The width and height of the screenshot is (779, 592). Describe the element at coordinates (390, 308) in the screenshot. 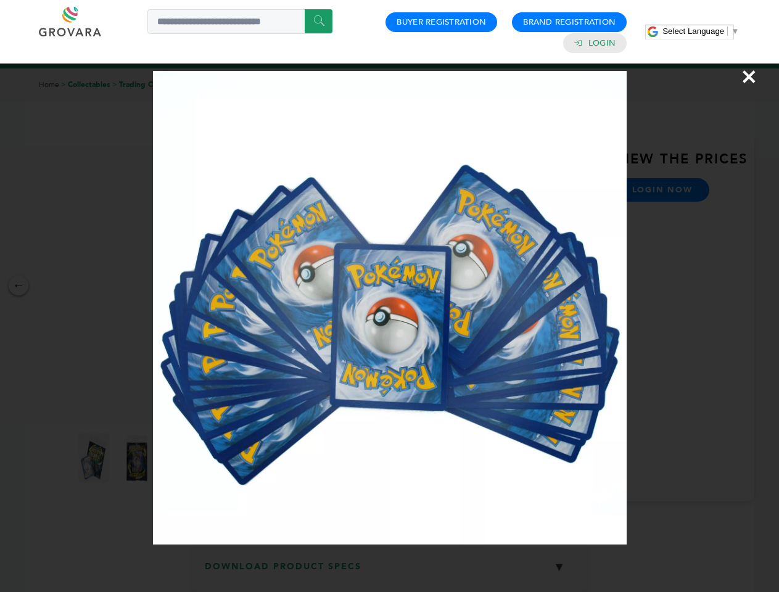

I see `img: Image Preview` at that location.